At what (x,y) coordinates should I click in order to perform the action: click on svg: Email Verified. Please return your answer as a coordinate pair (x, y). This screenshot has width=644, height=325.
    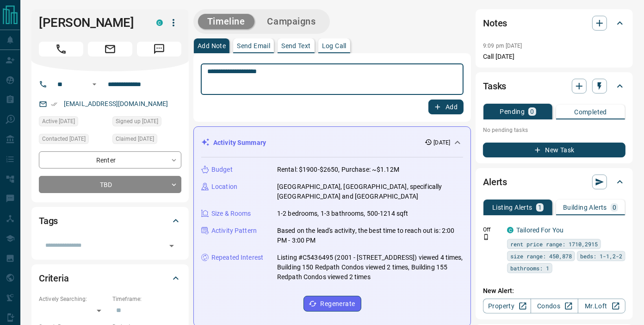
    Looking at the image, I should click on (54, 104).